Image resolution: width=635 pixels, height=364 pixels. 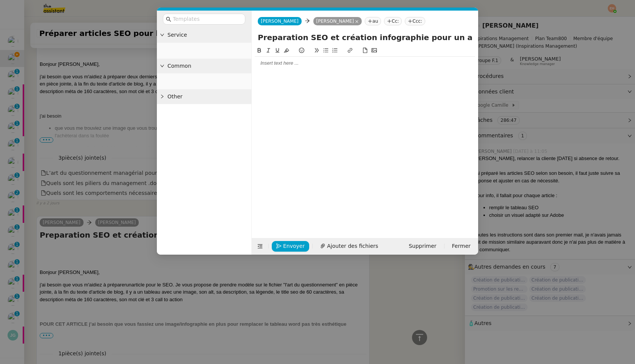 I want to click on nz-tag: Ccc:, so click(x=415, y=22).